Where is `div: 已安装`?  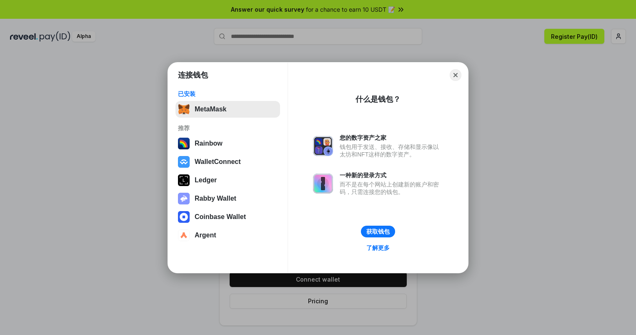
div: 已安装 is located at coordinates (228, 94).